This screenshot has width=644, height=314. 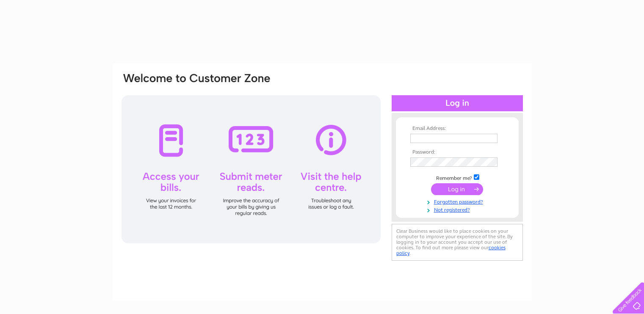 What do you see at coordinates (457, 153) in the screenshot?
I see `th: Password:` at bounding box center [457, 153].